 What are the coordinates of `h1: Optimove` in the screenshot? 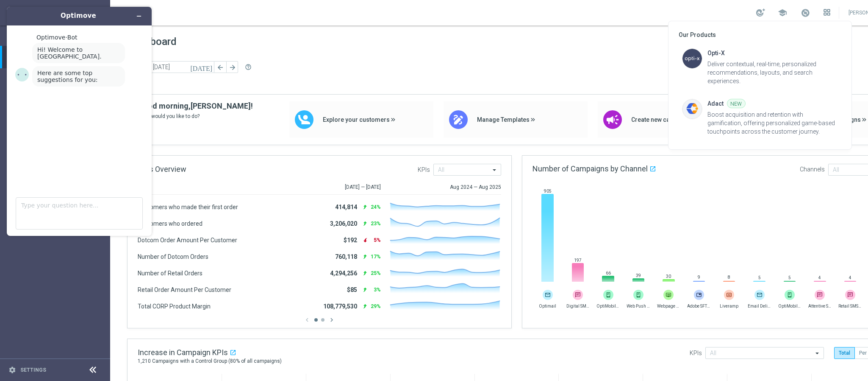 It's located at (79, 16).